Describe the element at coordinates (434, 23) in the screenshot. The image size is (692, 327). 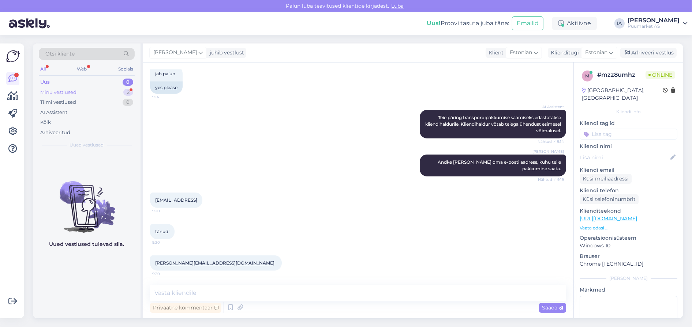
I see `b: Uus!` at that location.